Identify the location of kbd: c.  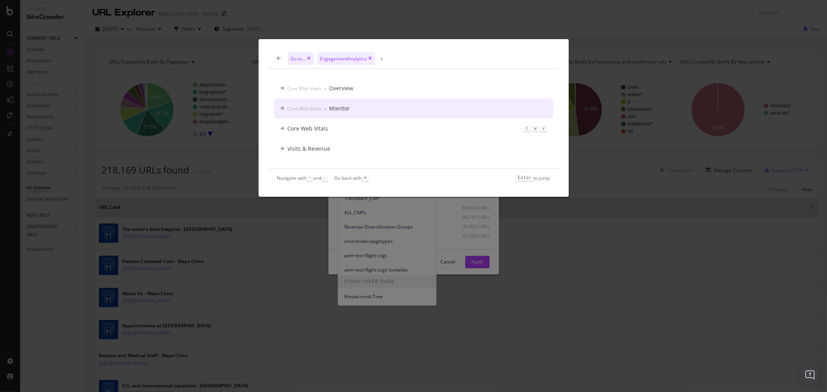
(527, 129).